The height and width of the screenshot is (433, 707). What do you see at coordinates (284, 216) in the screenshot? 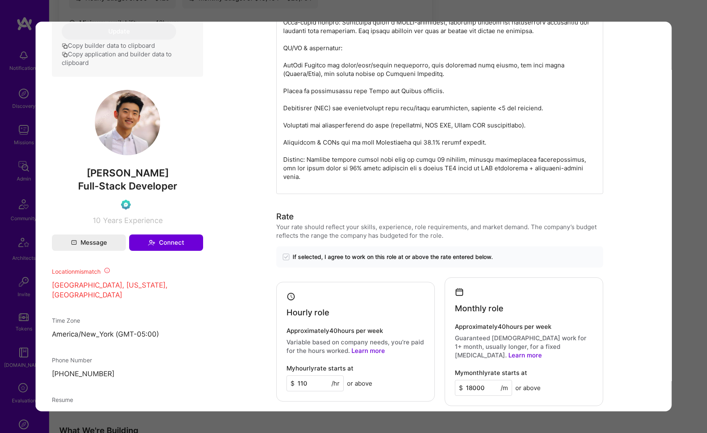
I see `div: Rate` at bounding box center [284, 216].